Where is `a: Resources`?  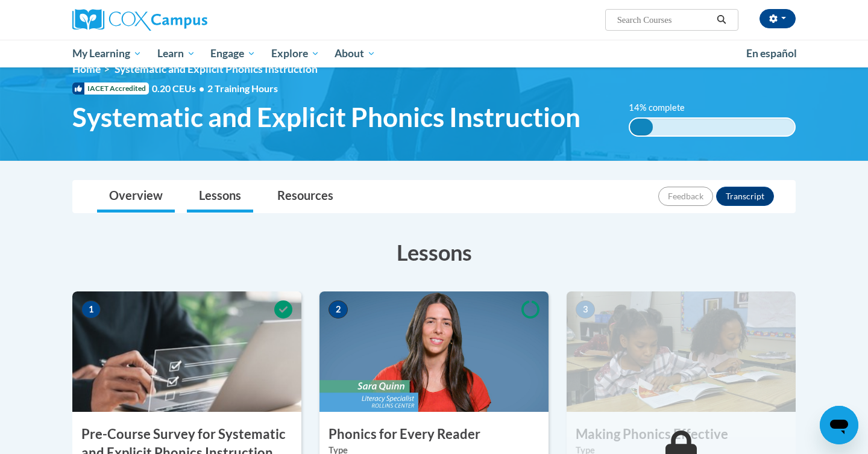
a: Resources is located at coordinates (305, 196).